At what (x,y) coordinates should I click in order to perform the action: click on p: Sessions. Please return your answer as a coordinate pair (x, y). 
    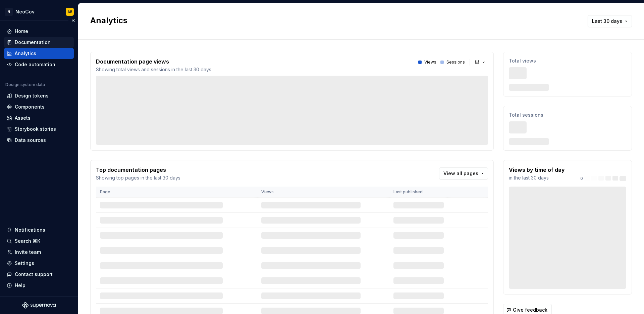
    Looking at the image, I should click on (455, 62).